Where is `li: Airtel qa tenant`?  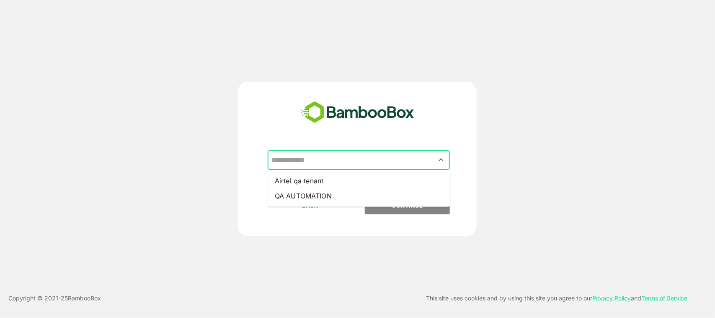
li: Airtel qa tenant is located at coordinates (359, 181).